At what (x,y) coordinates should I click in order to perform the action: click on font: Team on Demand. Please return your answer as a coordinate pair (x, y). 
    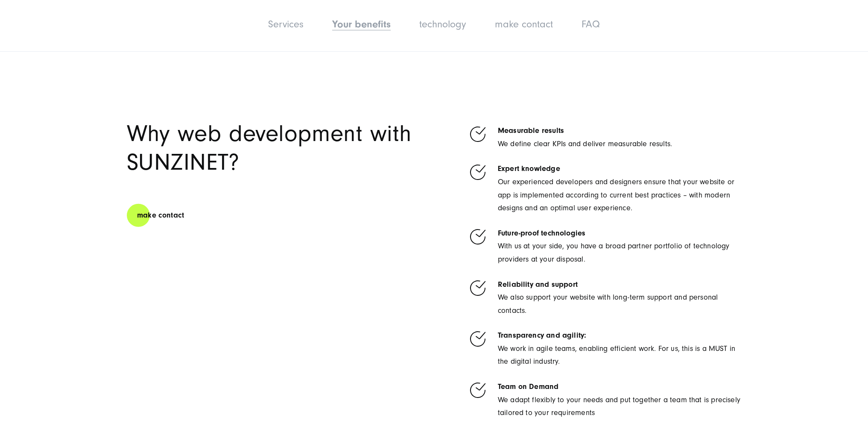
    Looking at the image, I should click on (528, 386).